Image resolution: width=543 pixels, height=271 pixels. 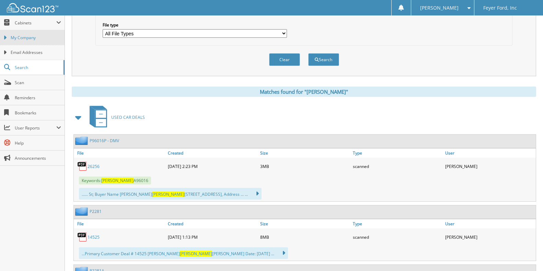 I want to click on a: P2281, so click(x=96, y=211).